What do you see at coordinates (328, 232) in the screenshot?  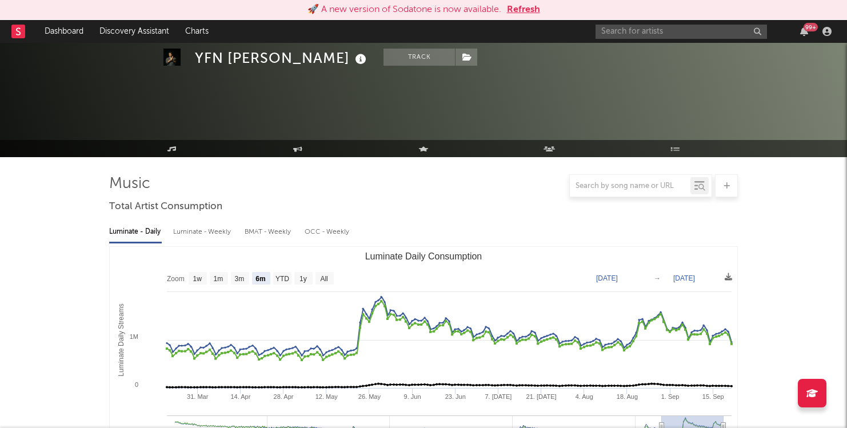 I see `div: OCC - Weekly` at bounding box center [328, 232].